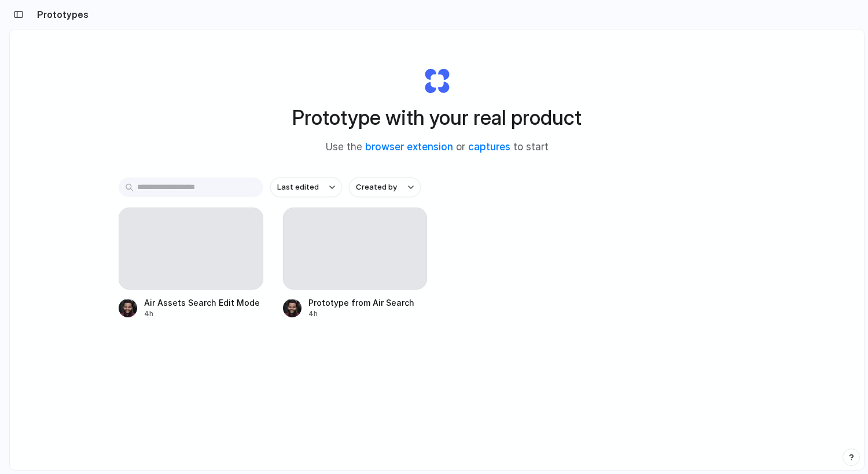  Describe the element at coordinates (202, 302) in the screenshot. I see `div: Air Assets Search Edit Mode` at that location.